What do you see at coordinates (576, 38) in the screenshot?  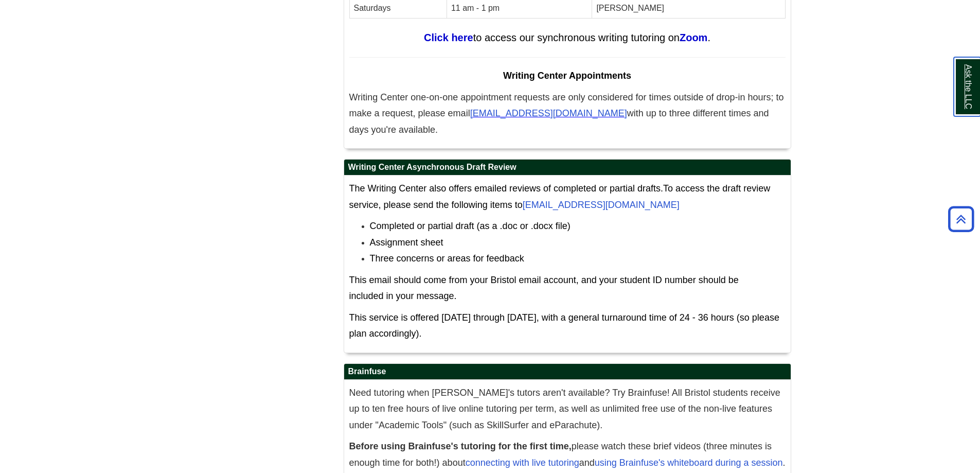 I see `span: to access our synchronous writing tutoring on` at bounding box center [576, 38].